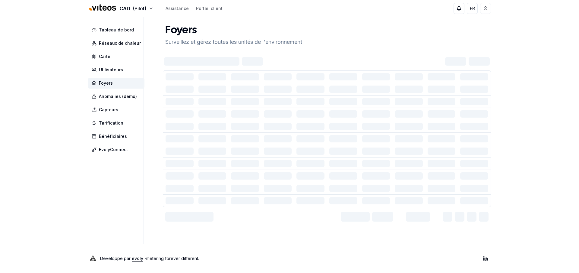  I want to click on a: Utilisateurs, so click(117, 70).